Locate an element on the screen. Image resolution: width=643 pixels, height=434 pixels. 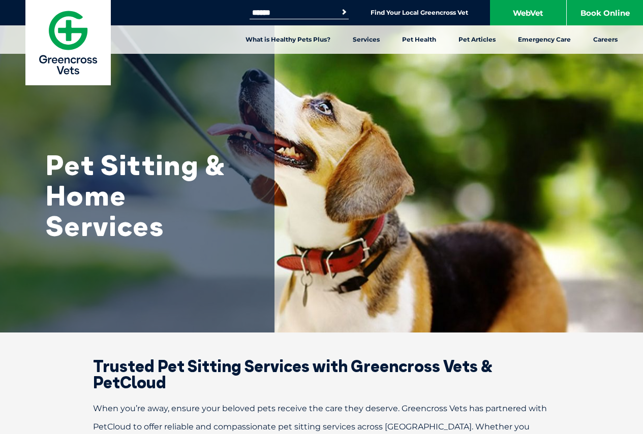
button: Search is located at coordinates (344, 12).